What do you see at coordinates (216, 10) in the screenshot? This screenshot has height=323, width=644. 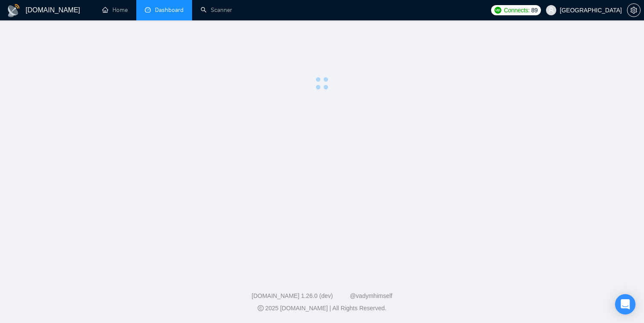 I see `a: searchScanner` at bounding box center [216, 10].